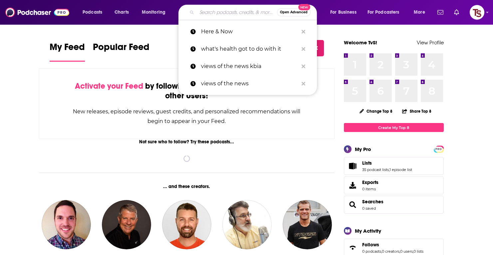 The image size is (493, 255). I want to click on a: My Feed, so click(67, 51).